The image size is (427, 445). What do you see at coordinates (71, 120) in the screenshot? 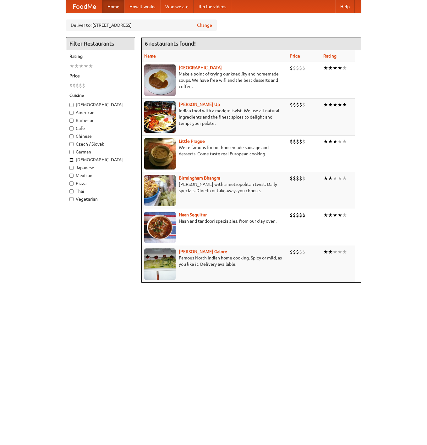
I see `input: Barbecue` at bounding box center [71, 120].